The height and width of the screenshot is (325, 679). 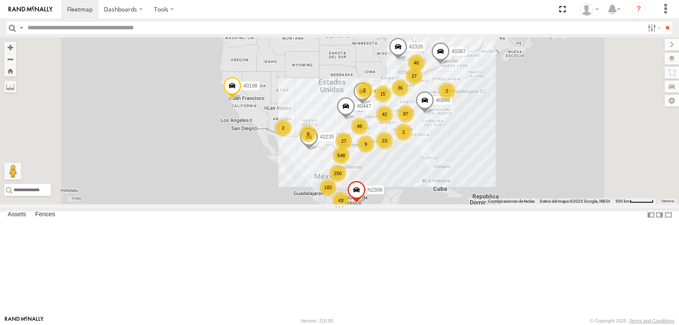 I want to click on div: 40, so click(x=416, y=63).